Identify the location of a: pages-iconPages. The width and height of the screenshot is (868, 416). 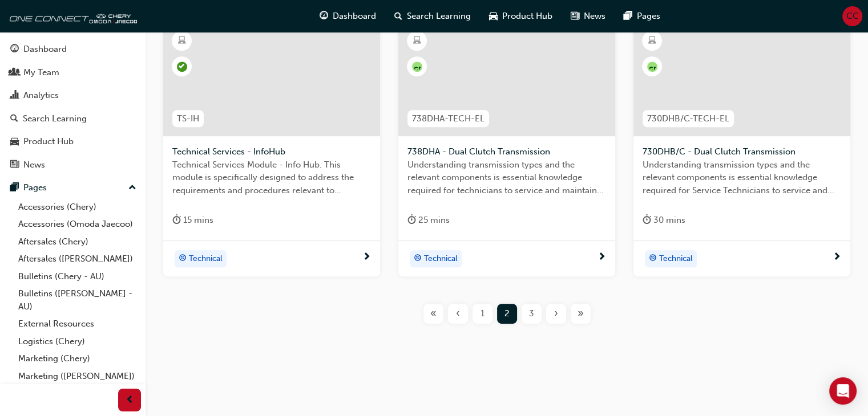
(642, 16).